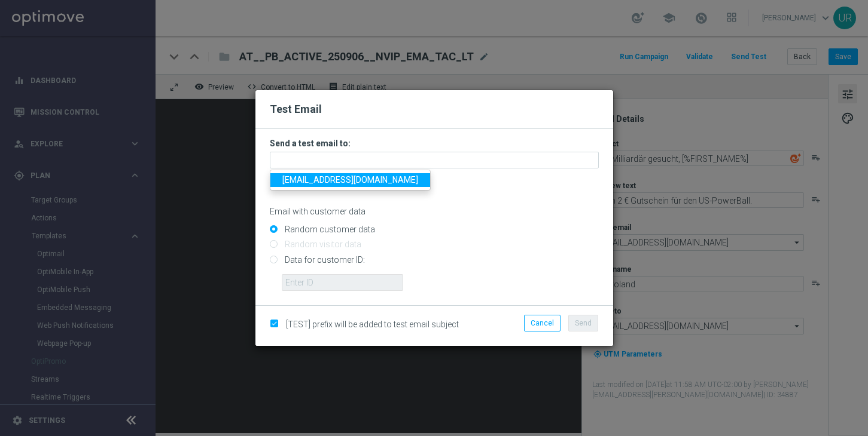 This screenshot has width=868, height=436. I want to click on h2: Test Email, so click(434, 110).